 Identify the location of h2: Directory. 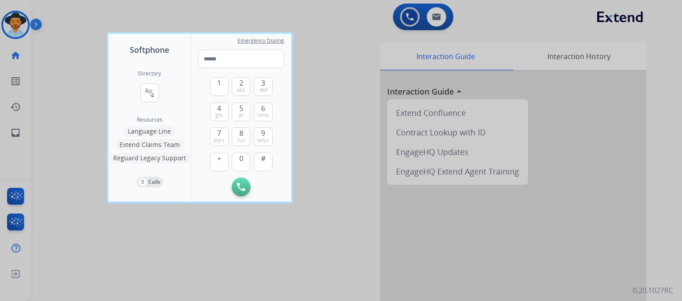
(150, 74).